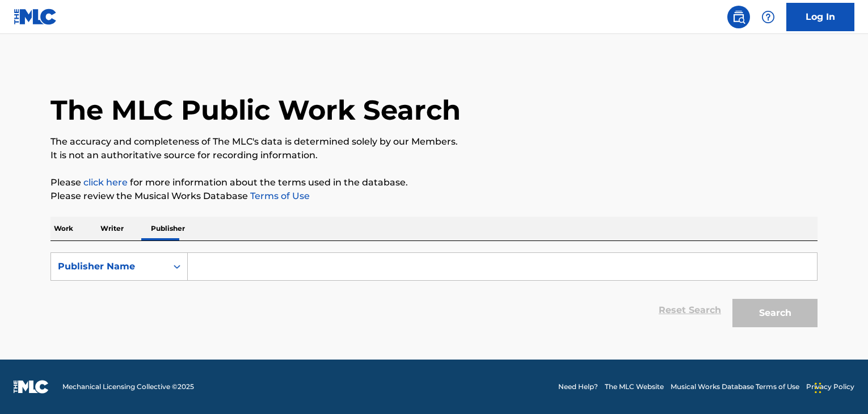 The height and width of the screenshot is (414, 868). I want to click on p: Writer, so click(112, 229).